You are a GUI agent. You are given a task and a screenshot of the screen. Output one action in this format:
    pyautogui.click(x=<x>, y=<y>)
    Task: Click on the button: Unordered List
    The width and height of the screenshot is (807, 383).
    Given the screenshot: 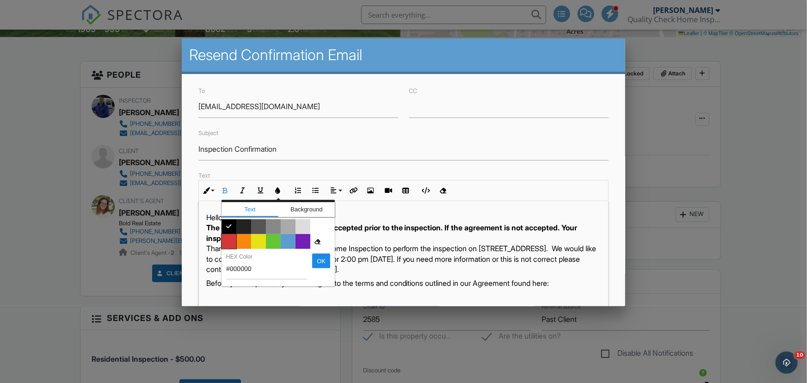 What is the action you would take?
    pyautogui.click(x=315, y=191)
    